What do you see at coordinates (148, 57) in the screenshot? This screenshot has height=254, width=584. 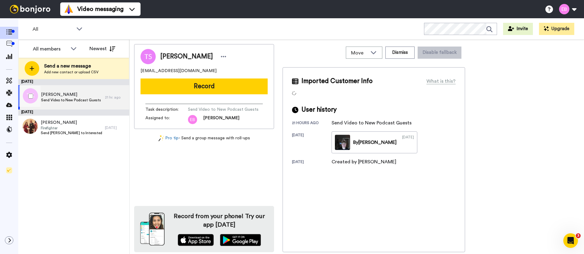 I see `img: Image of Tullio Siragusa` at bounding box center [148, 57].